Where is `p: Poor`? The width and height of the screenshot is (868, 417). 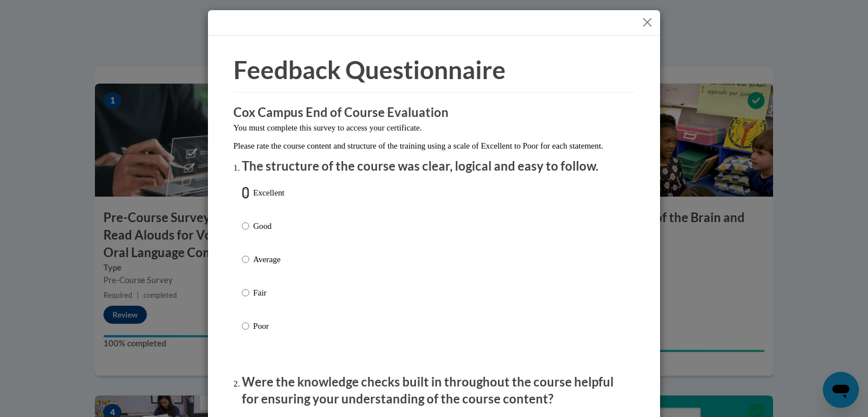
p: Poor is located at coordinates (269, 326).